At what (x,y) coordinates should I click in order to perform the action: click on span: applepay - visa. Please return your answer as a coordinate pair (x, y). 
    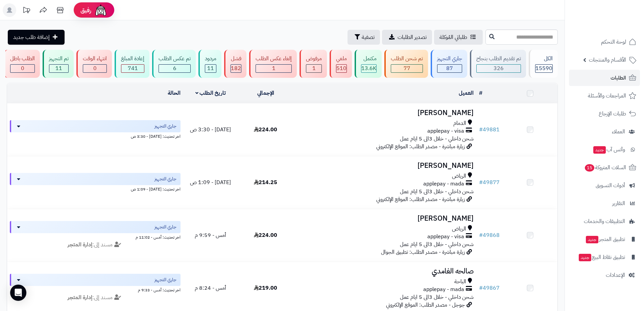
    Looking at the image, I should click on (446, 236).